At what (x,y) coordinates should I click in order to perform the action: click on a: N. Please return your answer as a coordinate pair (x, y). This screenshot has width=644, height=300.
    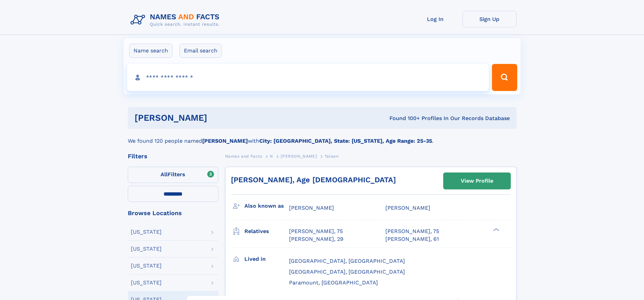
    Looking at the image, I should click on (272, 156).